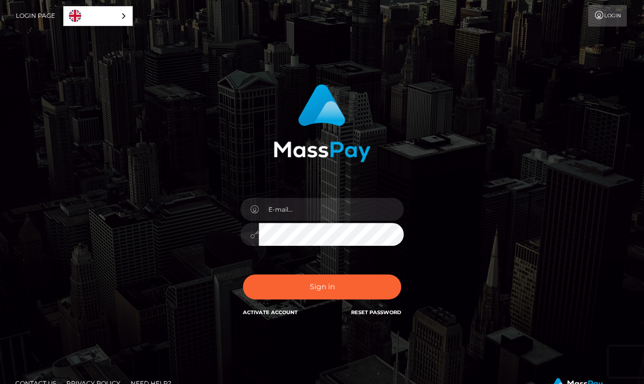 Image resolution: width=644 pixels, height=384 pixels. I want to click on a: Reset Password, so click(376, 312).